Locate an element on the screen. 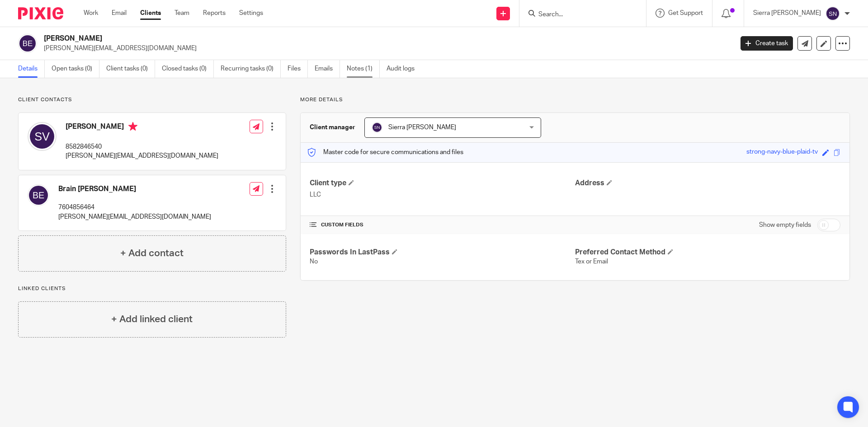  a: Closed tasks (0) is located at coordinates (188, 69).